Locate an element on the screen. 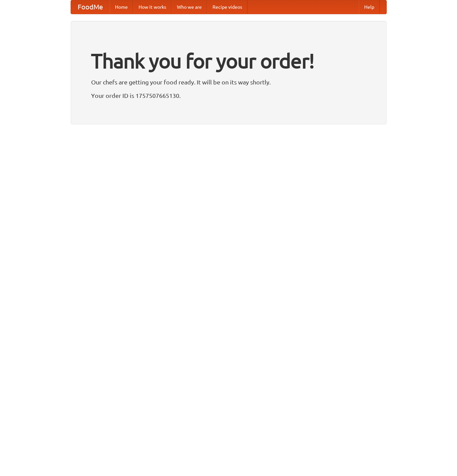 This screenshot has width=457, height=476. p: Our chefs are getting your food ready. It will be on its way shortly. is located at coordinates (228, 82).